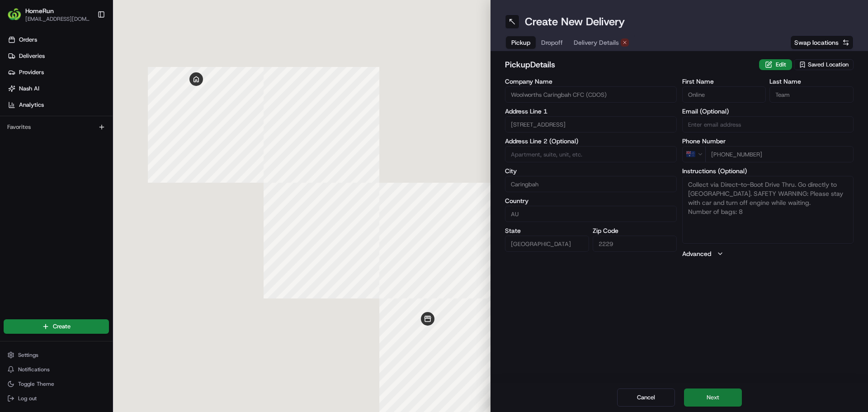 The height and width of the screenshot is (412, 868). I want to click on input: Apartment, suite, unit, etc., so click(591, 154).